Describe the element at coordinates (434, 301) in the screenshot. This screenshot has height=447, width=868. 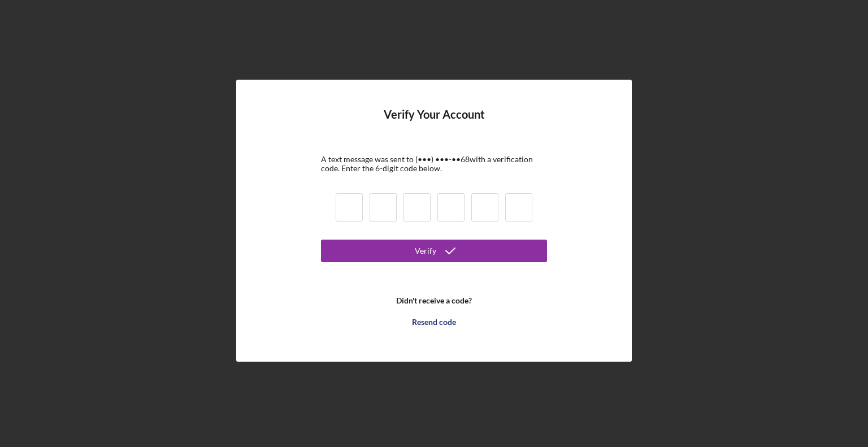
I see `b: Didn't receive a code?` at that location.